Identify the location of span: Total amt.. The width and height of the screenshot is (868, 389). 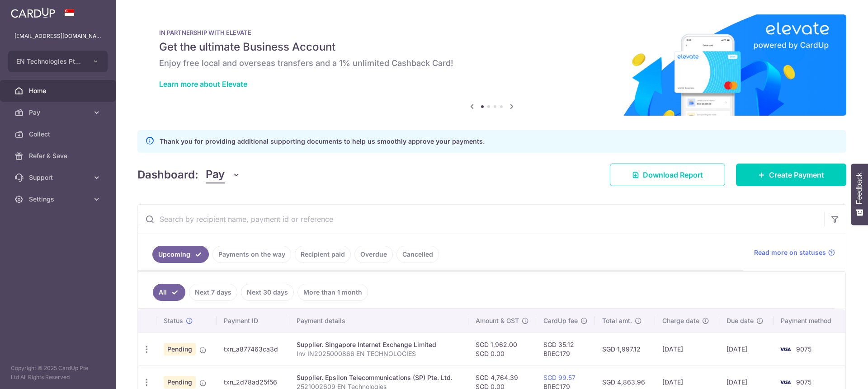
(617, 321).